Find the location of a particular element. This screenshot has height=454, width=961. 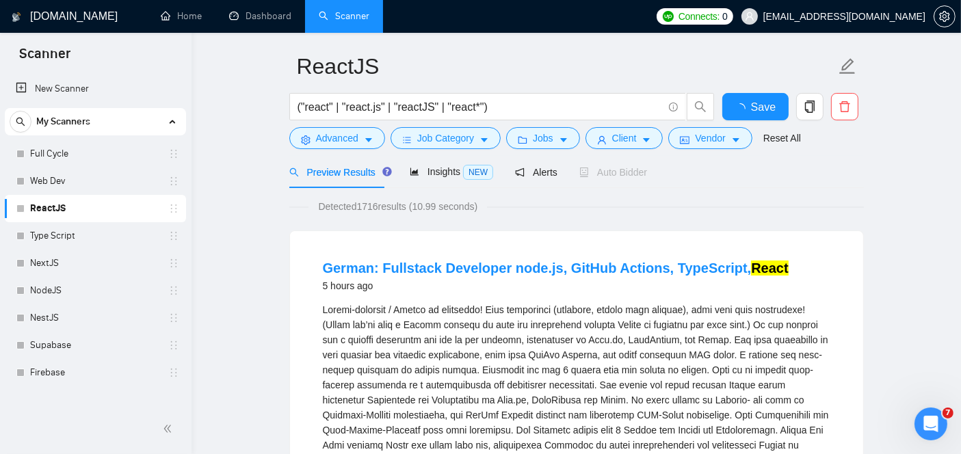

span: Advanced is located at coordinates (337, 138).